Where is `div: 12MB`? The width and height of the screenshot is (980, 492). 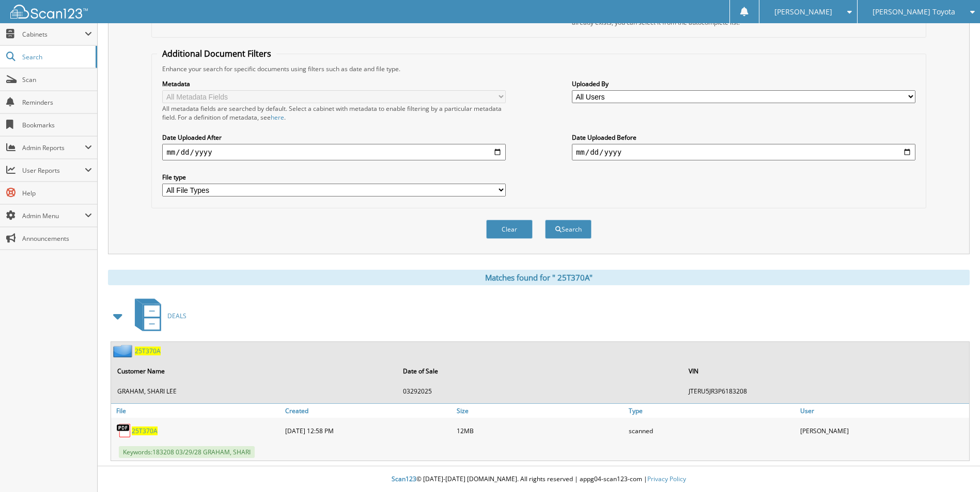
div: 12MB is located at coordinates (540, 431).